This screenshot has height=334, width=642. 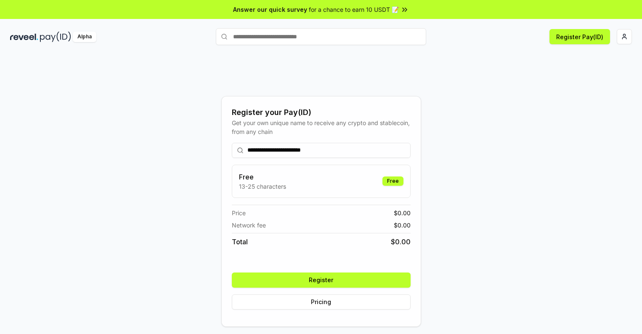 What do you see at coordinates (321, 280) in the screenshot?
I see `button: Register` at bounding box center [321, 280].